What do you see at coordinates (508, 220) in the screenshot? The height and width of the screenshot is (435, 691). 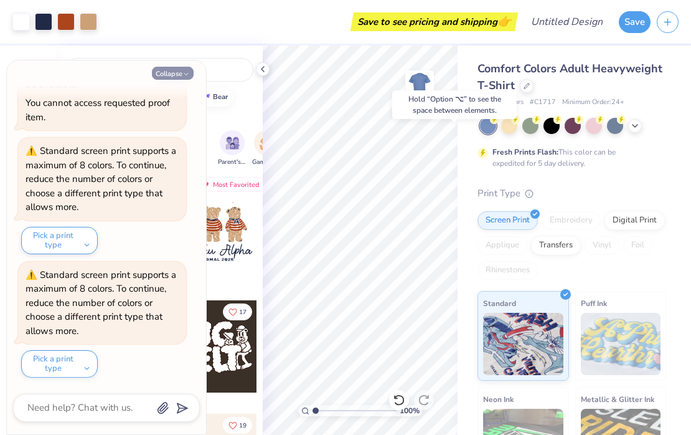 I see `div: Screen Print` at bounding box center [508, 220].